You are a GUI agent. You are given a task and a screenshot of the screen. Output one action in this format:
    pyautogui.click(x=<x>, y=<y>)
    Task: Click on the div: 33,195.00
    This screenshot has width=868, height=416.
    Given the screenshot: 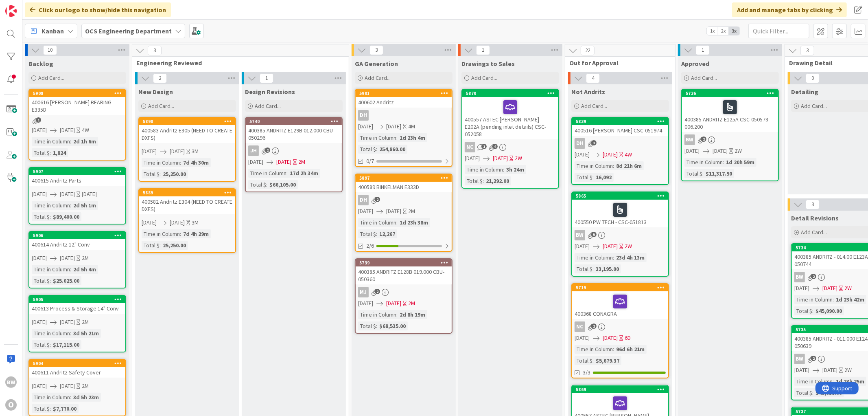 What is the action you would take?
    pyautogui.click(x=607, y=269)
    